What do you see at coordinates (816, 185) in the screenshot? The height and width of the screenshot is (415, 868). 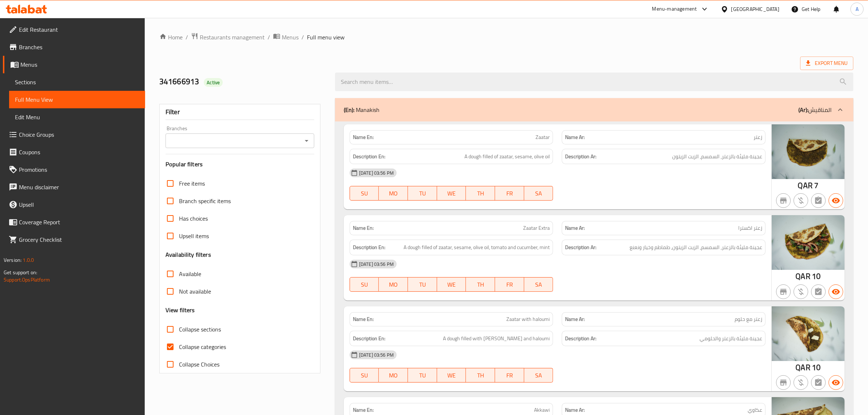 I see `span: 7` at bounding box center [816, 185].